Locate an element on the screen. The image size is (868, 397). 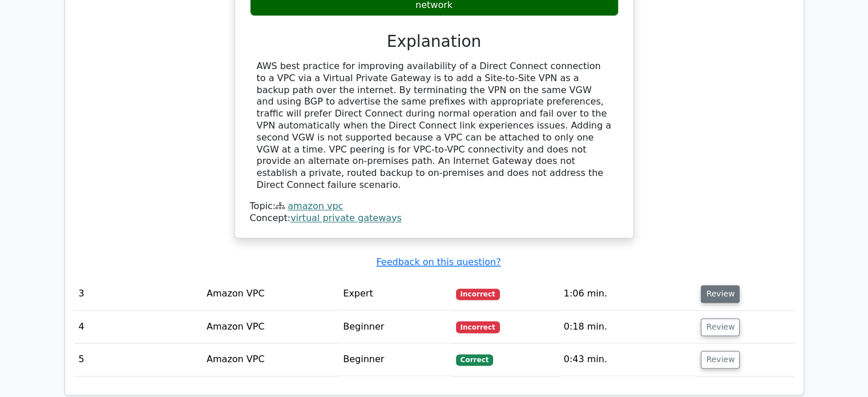
u: Feedback on this question? is located at coordinates (438, 262).